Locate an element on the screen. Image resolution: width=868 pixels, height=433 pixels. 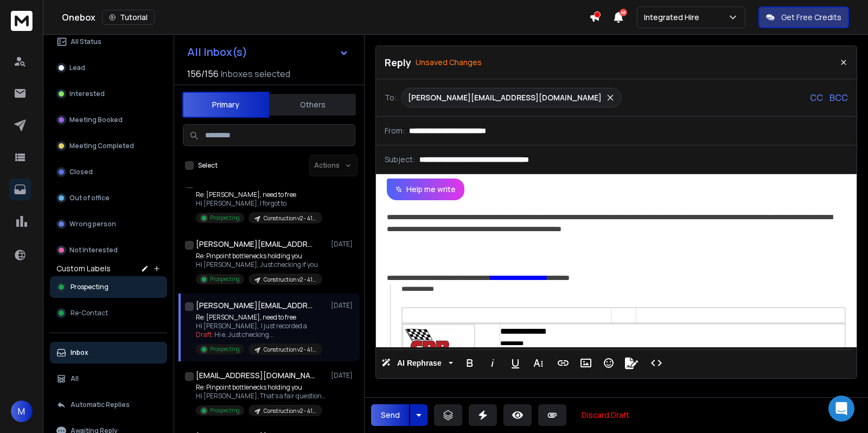
p: BCC is located at coordinates (839, 98).